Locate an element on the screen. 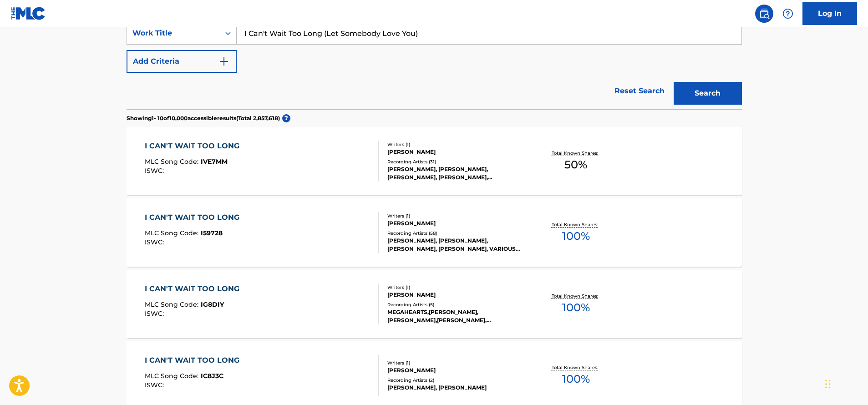 This screenshot has height=405, width=868. div: Drag is located at coordinates (828, 384).